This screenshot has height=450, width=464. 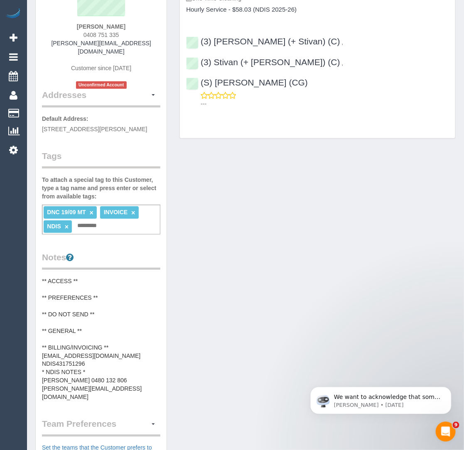 I want to click on span: Unconfirmed Account, so click(x=101, y=85).